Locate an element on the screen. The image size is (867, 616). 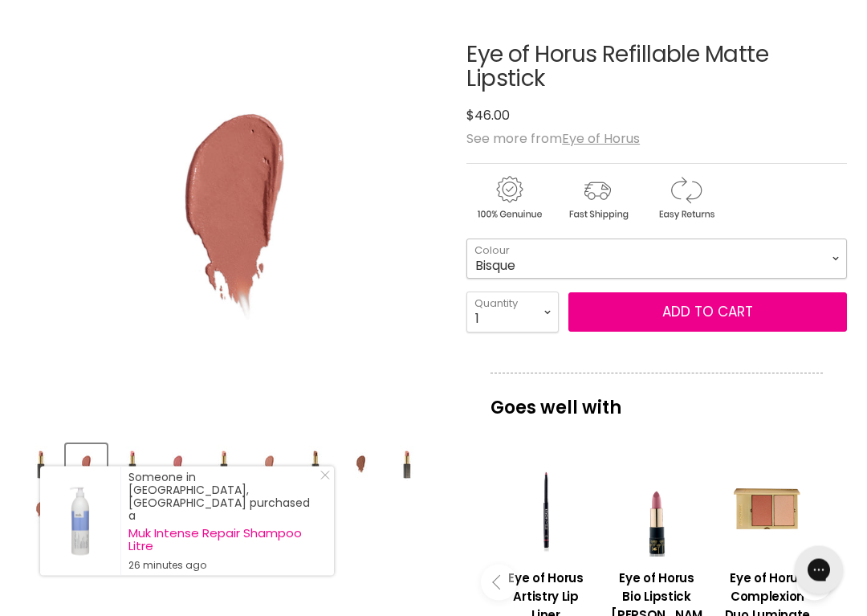
div: Product thumbnails is located at coordinates (233, 486).